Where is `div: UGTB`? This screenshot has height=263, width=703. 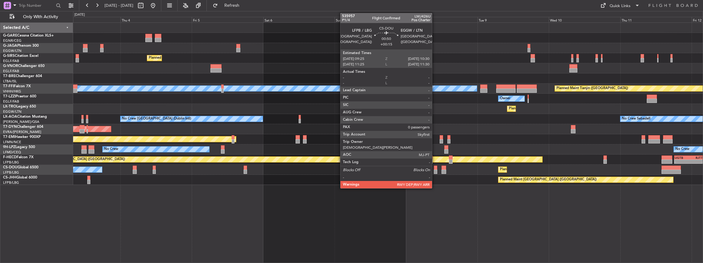 div: UGTB is located at coordinates (681, 158).